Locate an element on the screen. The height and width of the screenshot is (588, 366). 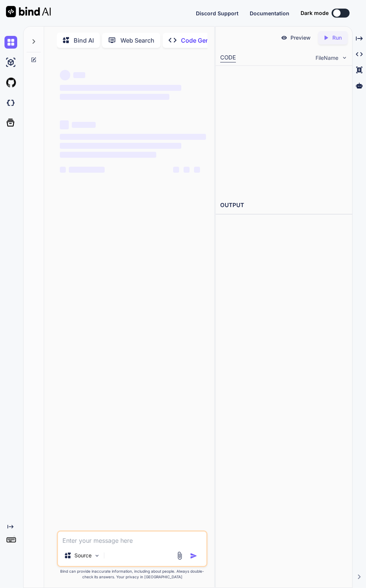
p: Source is located at coordinates (83, 555).